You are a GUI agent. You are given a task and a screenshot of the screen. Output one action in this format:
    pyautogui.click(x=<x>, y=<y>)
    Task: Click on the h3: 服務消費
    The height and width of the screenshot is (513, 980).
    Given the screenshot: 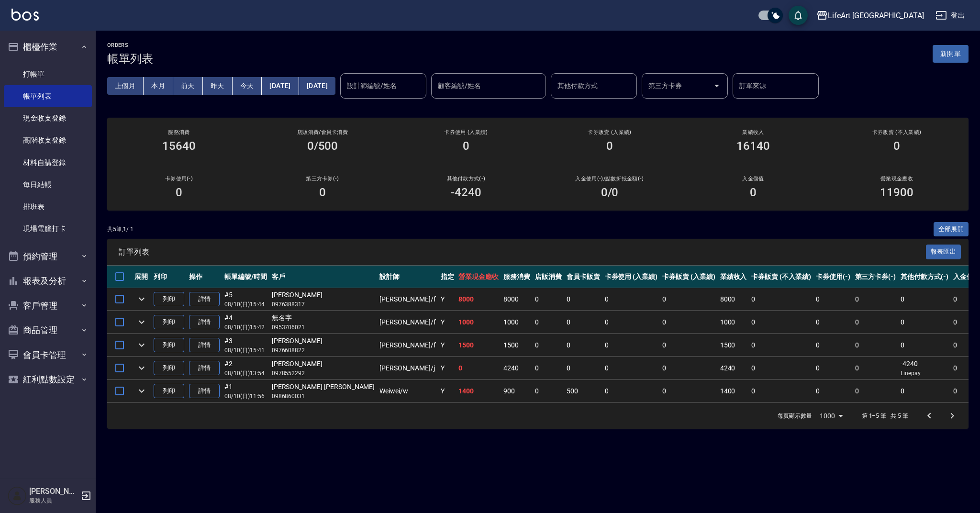 What is the action you would take?
    pyautogui.click(x=179, y=132)
    